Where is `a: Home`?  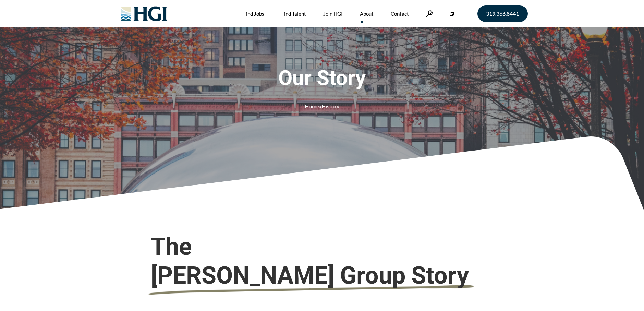
a: Home is located at coordinates (312, 106).